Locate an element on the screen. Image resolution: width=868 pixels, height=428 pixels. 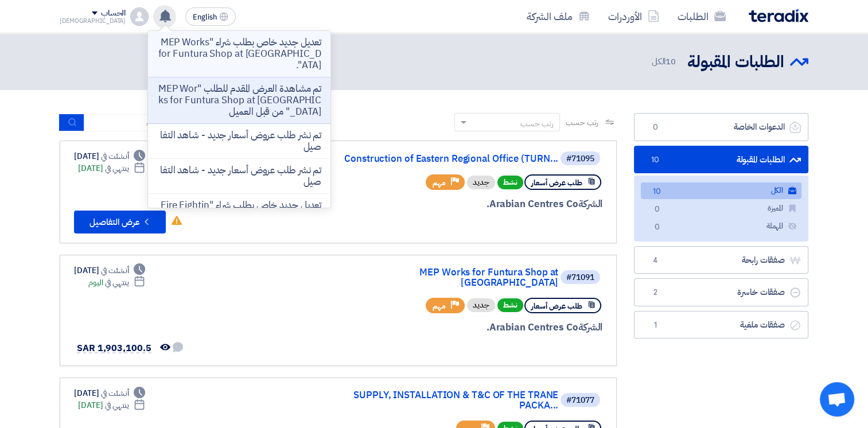
span: 1 is located at coordinates (655, 325).